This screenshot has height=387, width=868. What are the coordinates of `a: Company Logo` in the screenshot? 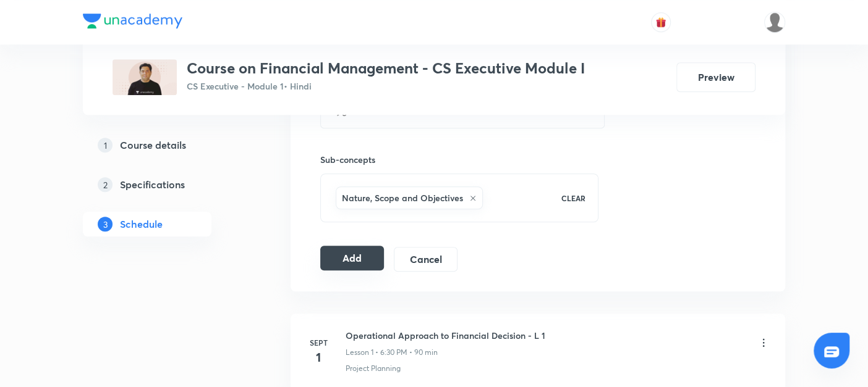 It's located at (133, 22).